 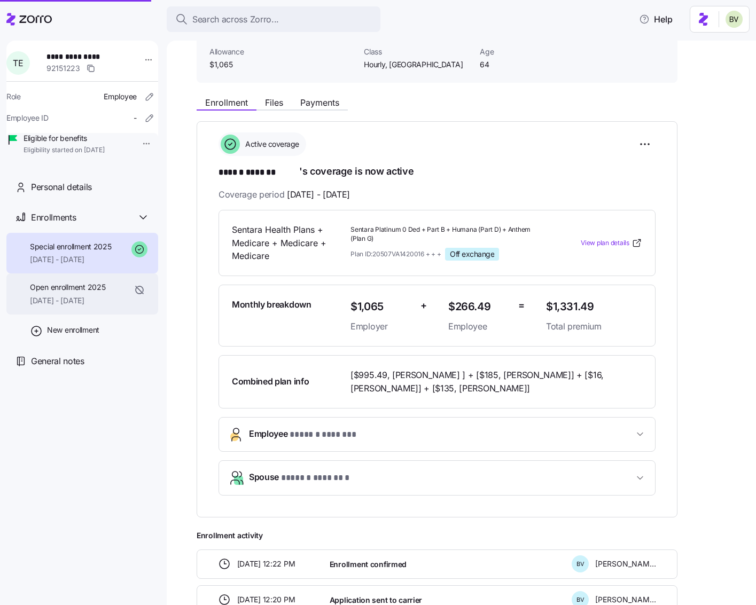 What do you see at coordinates (734, 19) in the screenshot?
I see `img: 676487ef2089eb4995defdc85707b4f5` at bounding box center [734, 19].